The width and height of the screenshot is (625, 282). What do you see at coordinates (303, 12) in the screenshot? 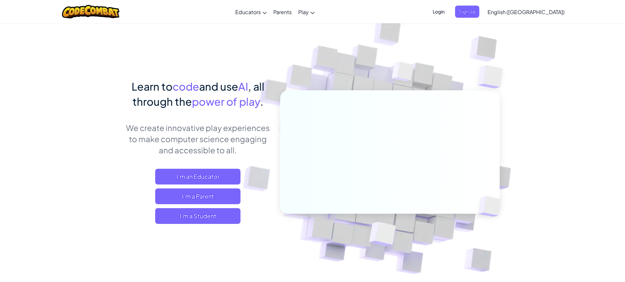
I see `span: Play` at bounding box center [303, 12].